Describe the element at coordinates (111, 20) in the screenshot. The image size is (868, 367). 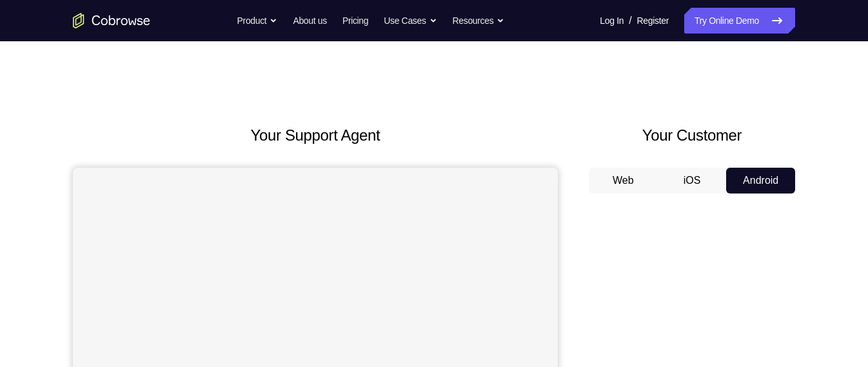
I see `a: Go to the home page` at that location.